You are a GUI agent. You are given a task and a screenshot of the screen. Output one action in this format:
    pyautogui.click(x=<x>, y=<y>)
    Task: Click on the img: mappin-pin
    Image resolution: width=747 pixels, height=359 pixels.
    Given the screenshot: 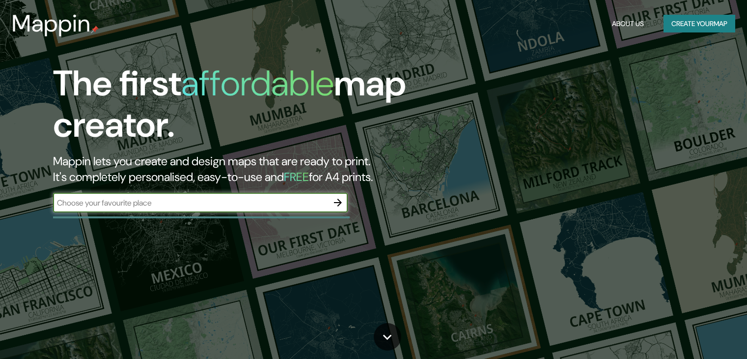 What is the action you would take?
    pyautogui.click(x=95, y=29)
    